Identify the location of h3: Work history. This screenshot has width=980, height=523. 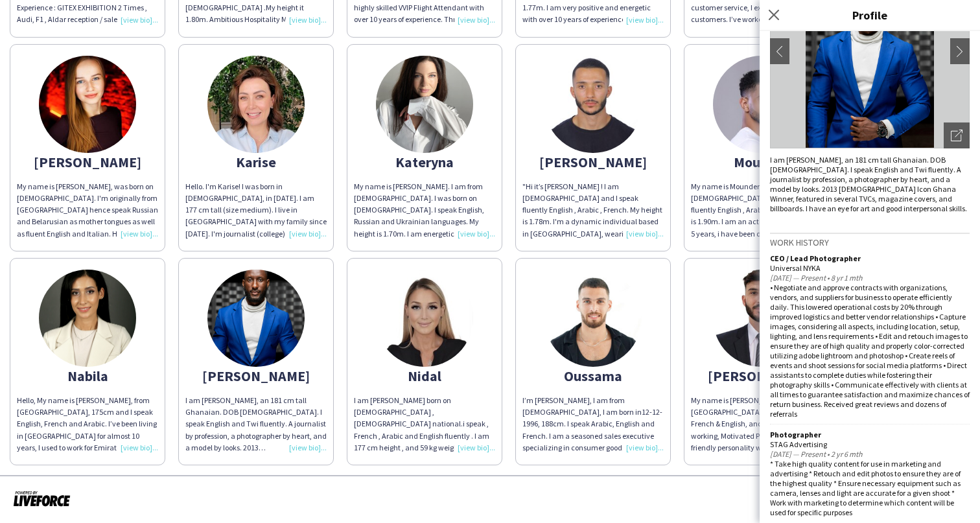
(870, 242).